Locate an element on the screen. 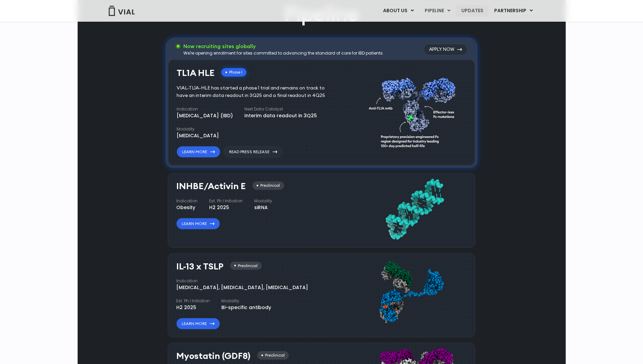  div: Phase I is located at coordinates (234, 72).